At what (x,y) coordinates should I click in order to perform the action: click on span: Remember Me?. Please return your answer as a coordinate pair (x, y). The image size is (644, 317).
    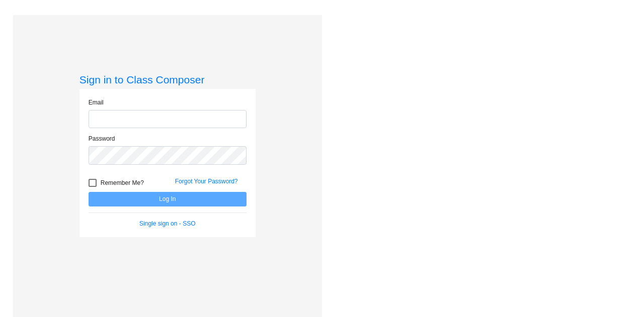
    Looking at the image, I should click on (122, 183).